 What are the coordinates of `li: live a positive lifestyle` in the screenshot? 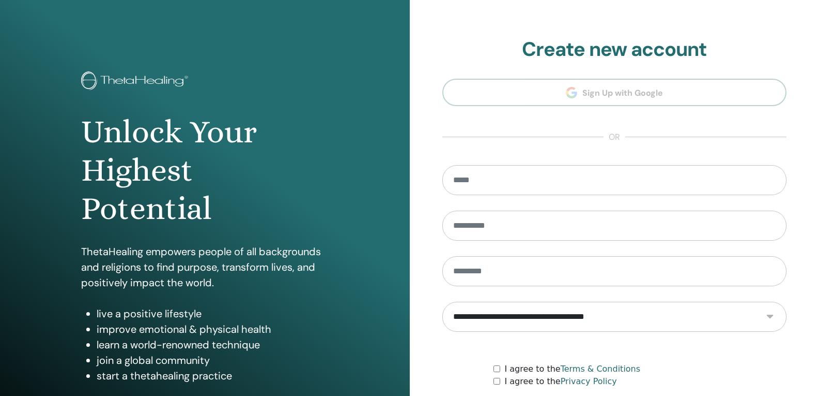 It's located at (213, 313).